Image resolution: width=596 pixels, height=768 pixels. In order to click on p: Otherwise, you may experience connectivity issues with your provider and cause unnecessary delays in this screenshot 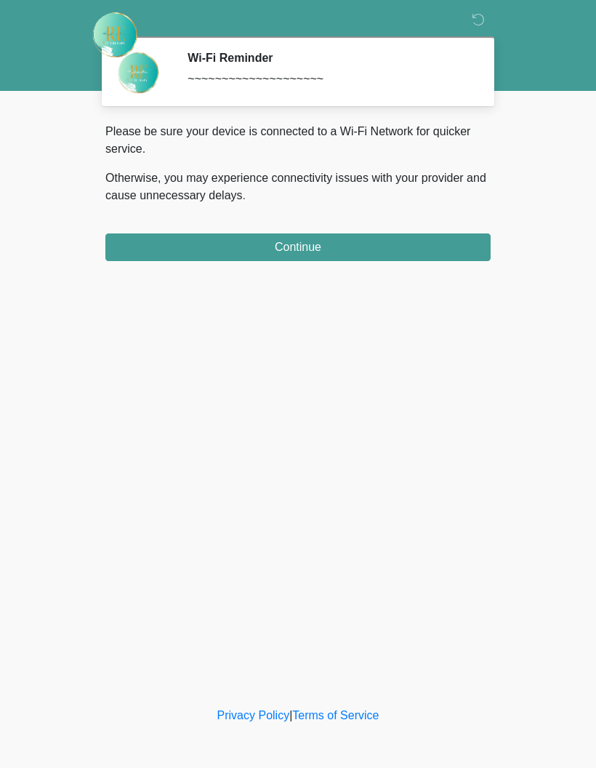, I will do `click(298, 187)`.